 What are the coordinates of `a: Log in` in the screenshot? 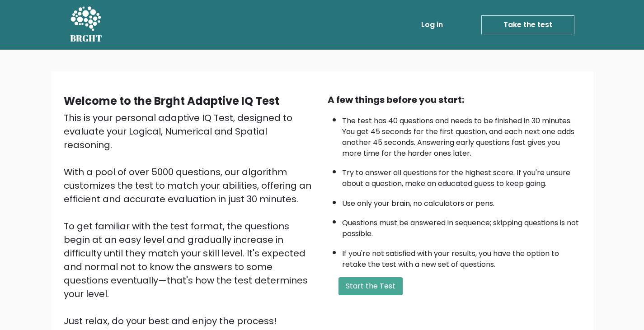 It's located at (432, 25).